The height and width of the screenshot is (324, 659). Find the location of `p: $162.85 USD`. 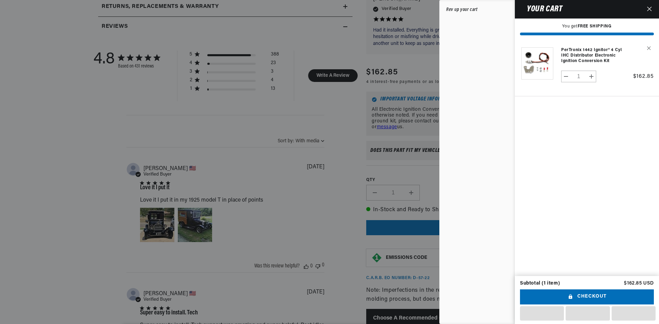

p: $162.85 USD is located at coordinates (639, 284).